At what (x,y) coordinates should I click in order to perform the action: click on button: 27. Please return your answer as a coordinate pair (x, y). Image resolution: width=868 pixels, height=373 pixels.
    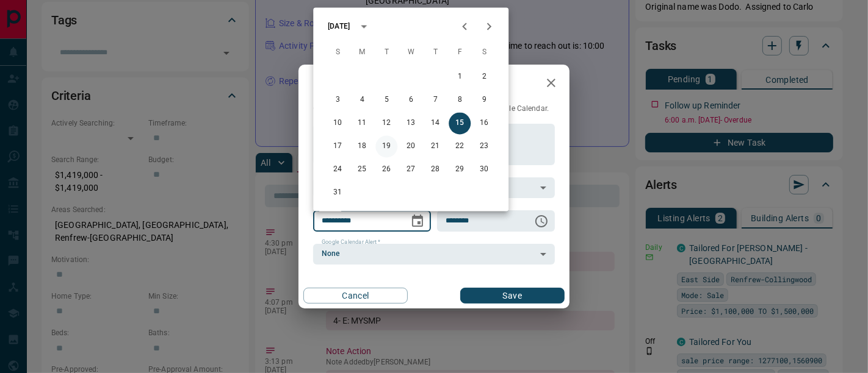
    Looking at the image, I should click on (411, 170).